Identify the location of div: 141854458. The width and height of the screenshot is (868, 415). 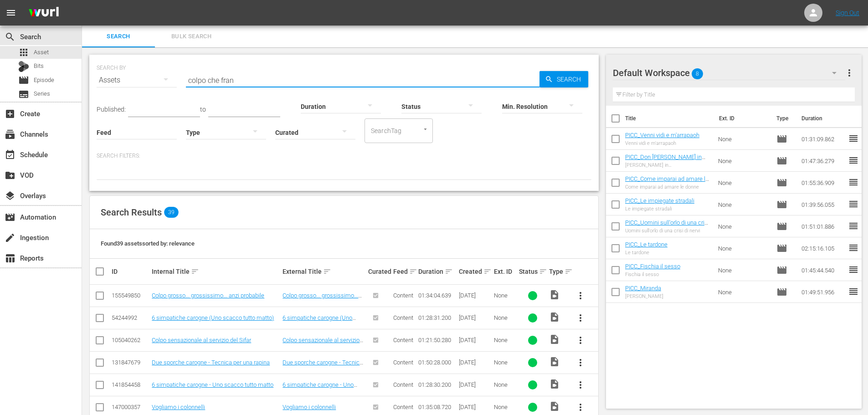
(130, 385).